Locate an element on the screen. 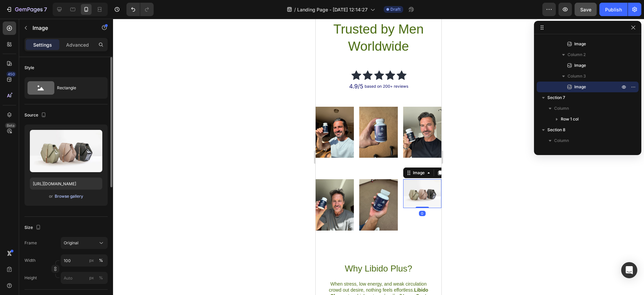 Image resolution: width=644 pixels, height=295 pixels. div: Beta is located at coordinates (10, 125).